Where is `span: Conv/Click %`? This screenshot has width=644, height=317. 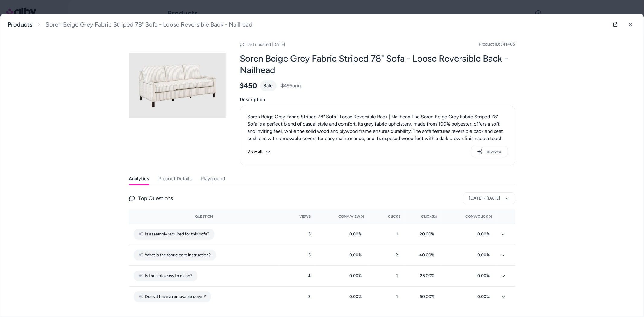
span: Conv/Click % is located at coordinates (478, 216).